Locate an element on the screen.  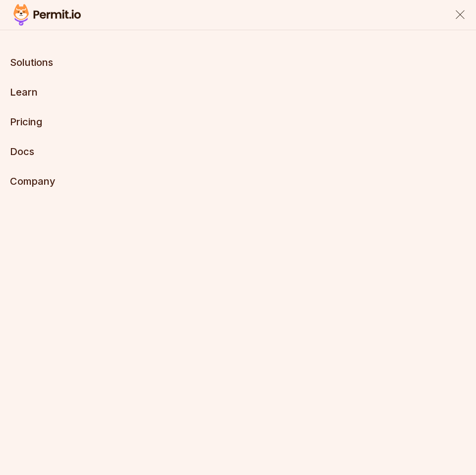
a: Pricing is located at coordinates (26, 122).